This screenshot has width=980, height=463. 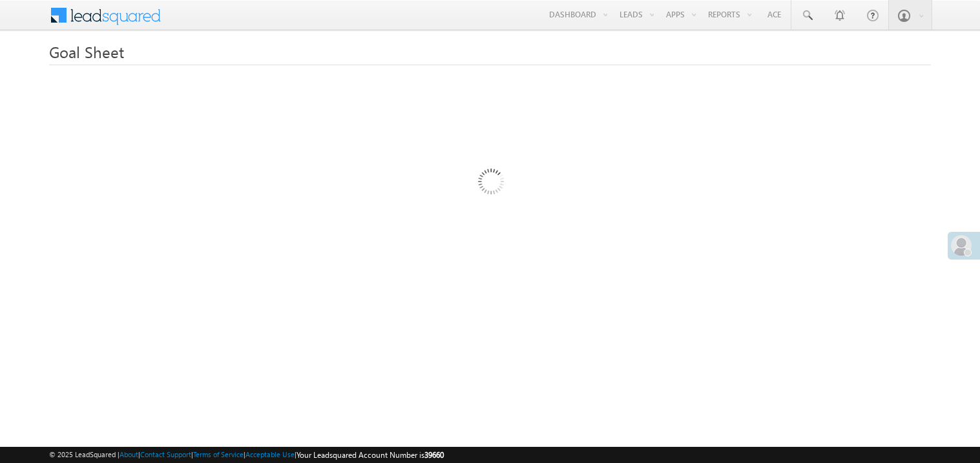 I want to click on a: Acceptable Use, so click(x=270, y=454).